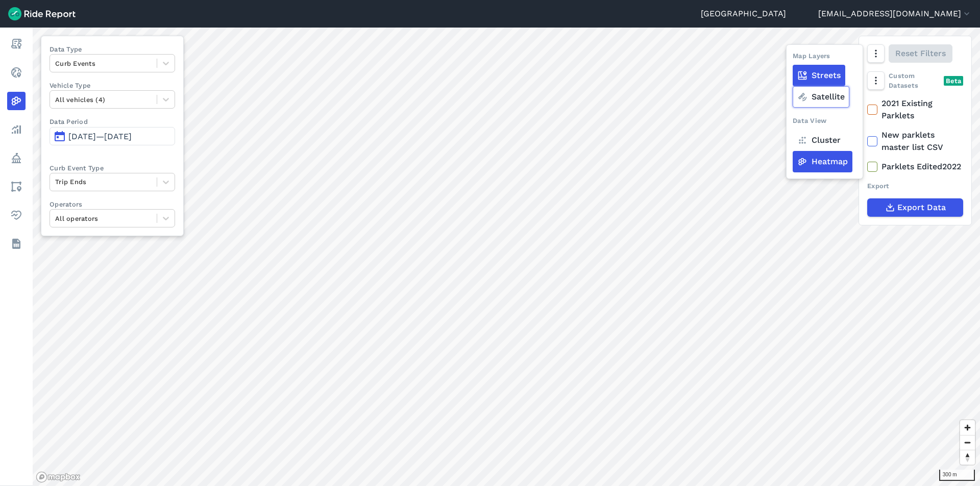 This screenshot has width=980, height=486. What do you see at coordinates (16, 244) in the screenshot?
I see `a: Datasets` at bounding box center [16, 244].